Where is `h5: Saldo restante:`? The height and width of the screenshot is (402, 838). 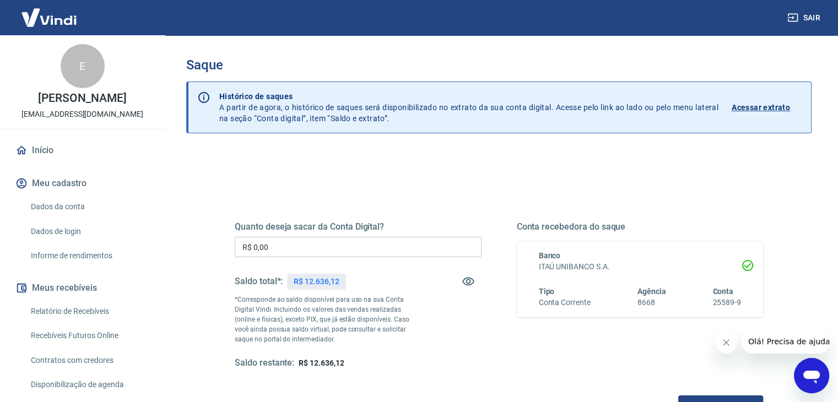 h5: Saldo restante: is located at coordinates (265, 363).